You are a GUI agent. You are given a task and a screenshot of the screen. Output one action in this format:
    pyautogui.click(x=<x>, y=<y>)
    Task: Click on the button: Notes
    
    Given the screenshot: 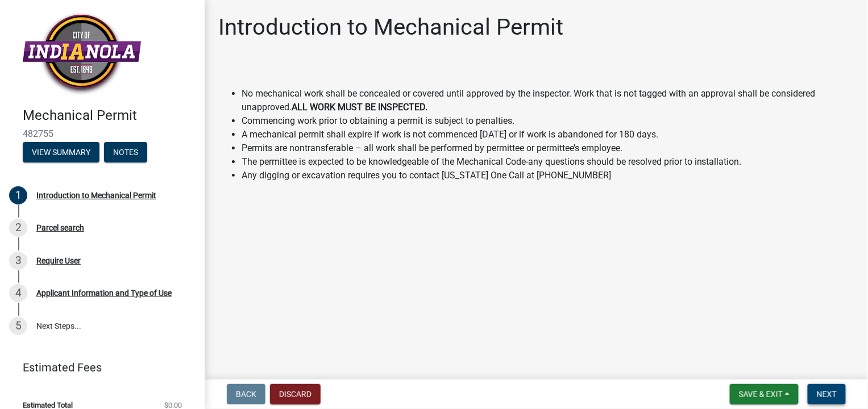 What is the action you would take?
    pyautogui.click(x=125, y=152)
    